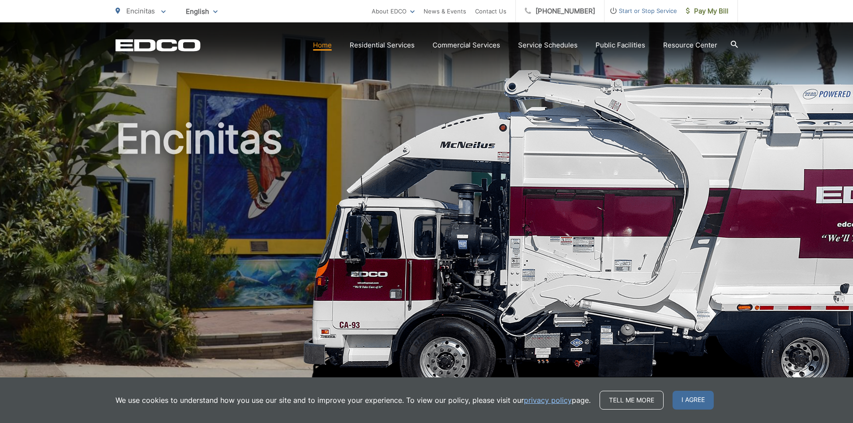  What do you see at coordinates (620, 45) in the screenshot?
I see `a: Public Facilities` at bounding box center [620, 45].